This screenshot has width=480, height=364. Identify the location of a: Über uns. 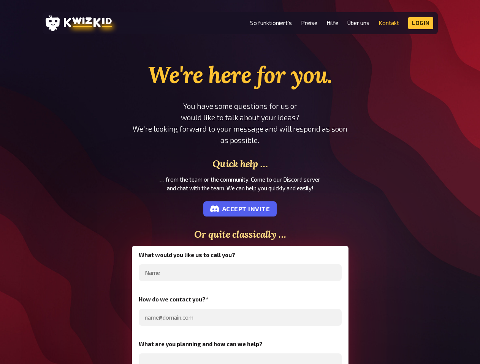
(358, 23).